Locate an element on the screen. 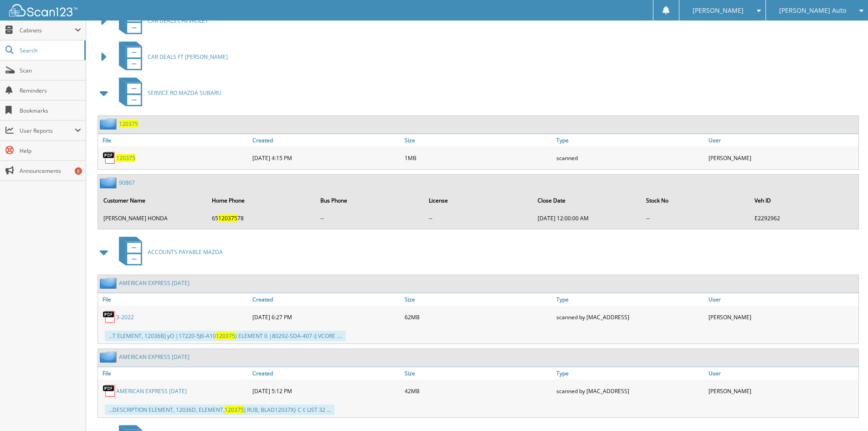  a: CAR DEALS CHEVROLET is located at coordinates (161, 21).